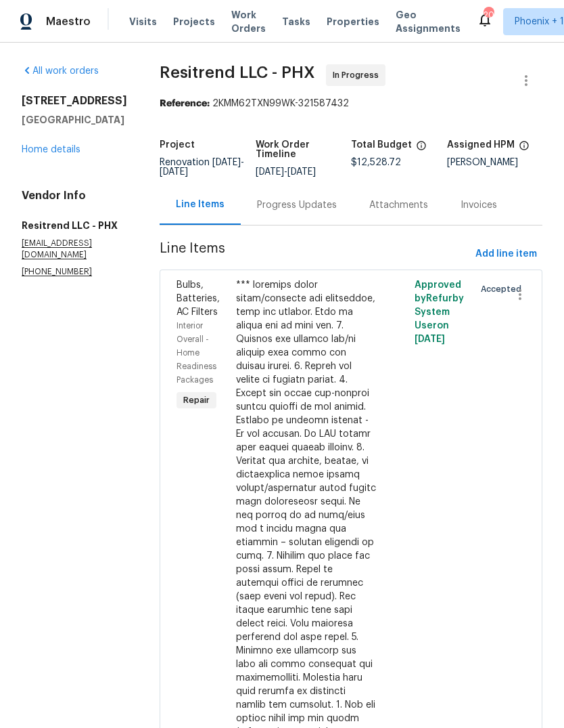 Image resolution: width=564 pixels, height=728 pixels. Describe the element at coordinates (200, 204) in the screenshot. I see `div: Line Items` at that location.